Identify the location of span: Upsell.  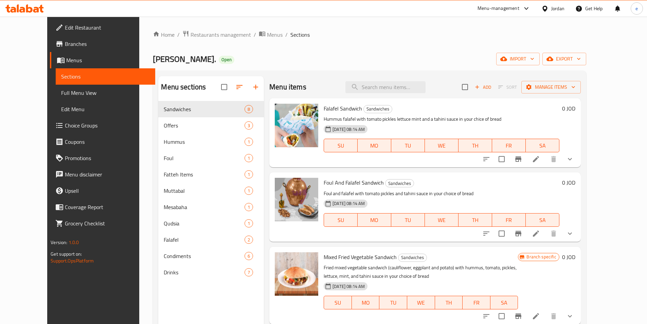
(107, 190).